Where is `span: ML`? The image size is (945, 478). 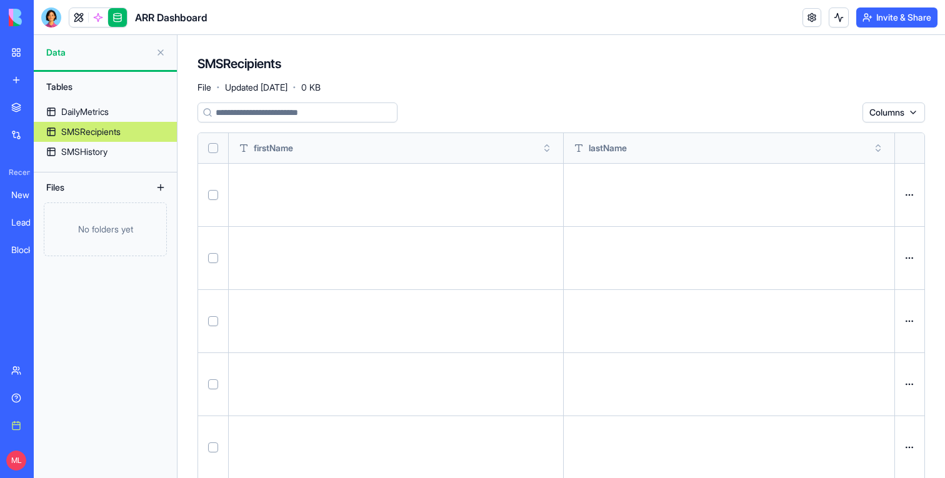 span: ML is located at coordinates (16, 461).